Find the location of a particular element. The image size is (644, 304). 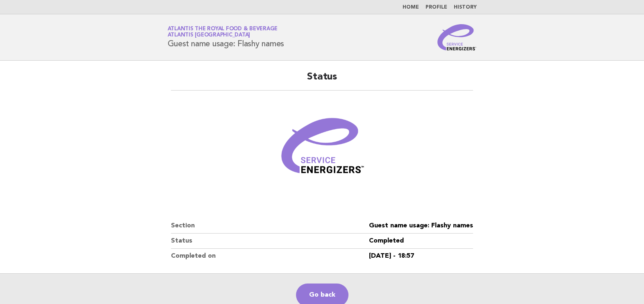

dd: Completed is located at coordinates (421, 241).